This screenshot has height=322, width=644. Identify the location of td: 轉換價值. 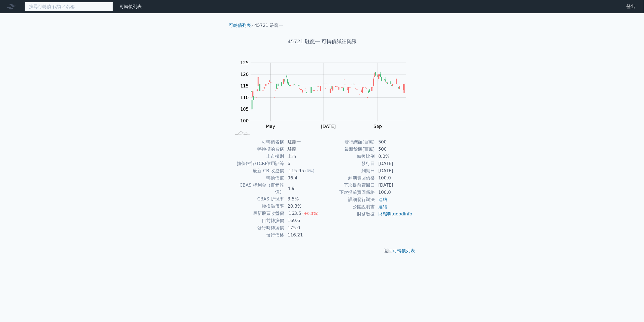
(257, 178).